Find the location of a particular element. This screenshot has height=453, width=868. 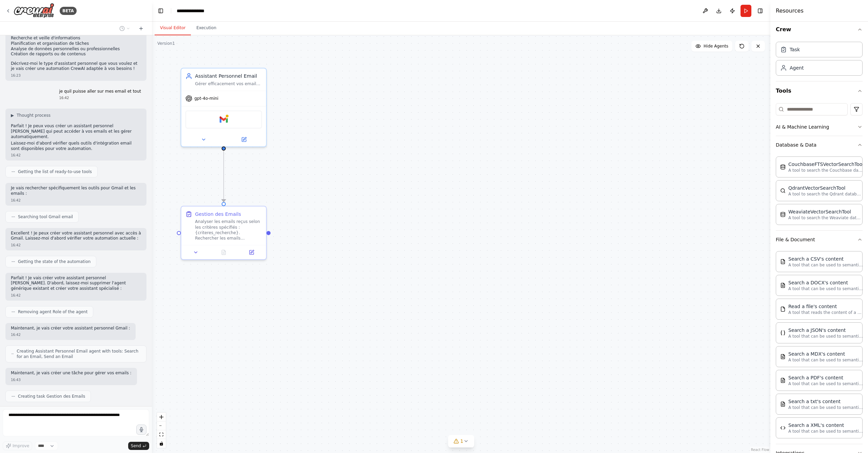

p: Maintenant, je vais créer votre assistant personnel Gmail : is located at coordinates (70, 328).